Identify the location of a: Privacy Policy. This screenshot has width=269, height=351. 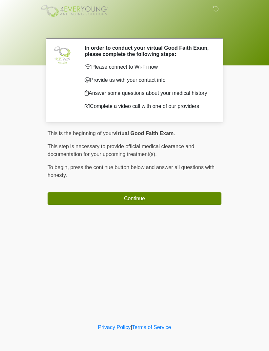
(114, 328).